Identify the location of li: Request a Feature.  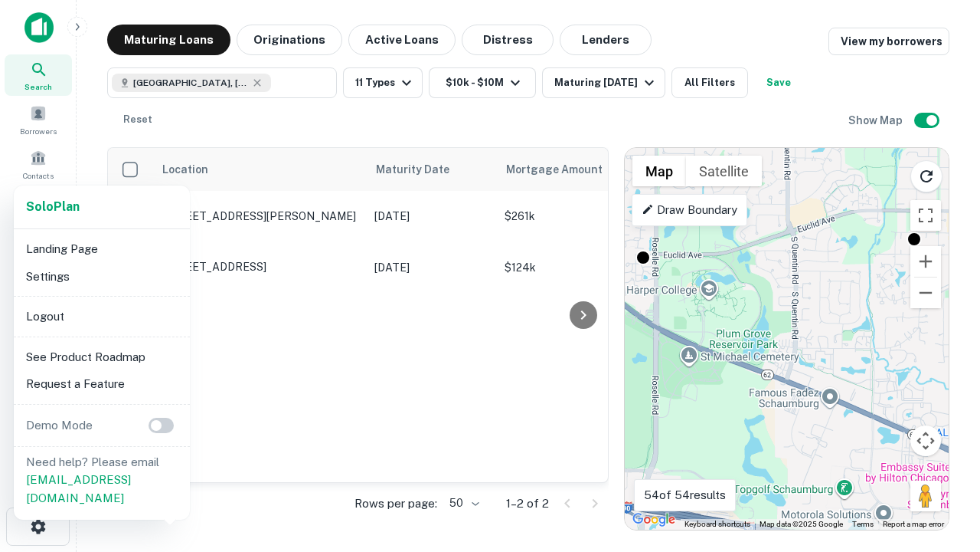
(102, 384).